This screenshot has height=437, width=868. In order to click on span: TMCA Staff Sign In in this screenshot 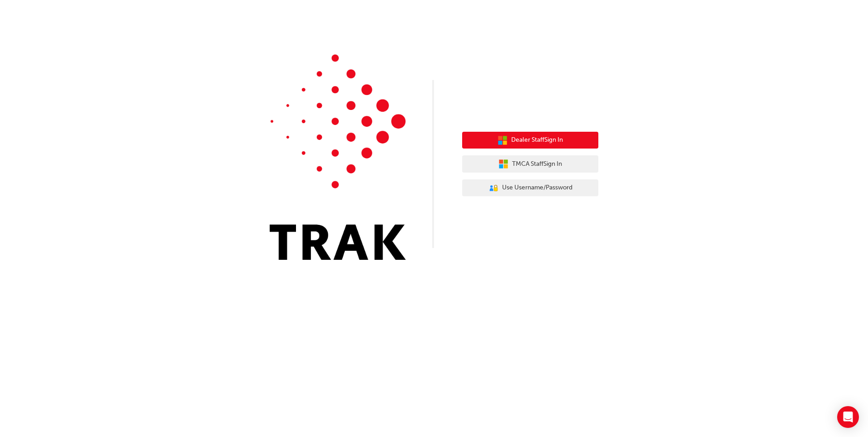, I will do `click(537, 164)`.